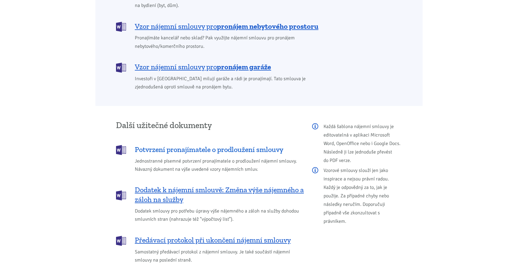  What do you see at coordinates (357, 196) in the screenshot?
I see `p: Vzorové smlouvy slouží jen jako inspirace a nejsou právní radou. Každý je odpovědný za to, jak je...` at bounding box center [357, 196].